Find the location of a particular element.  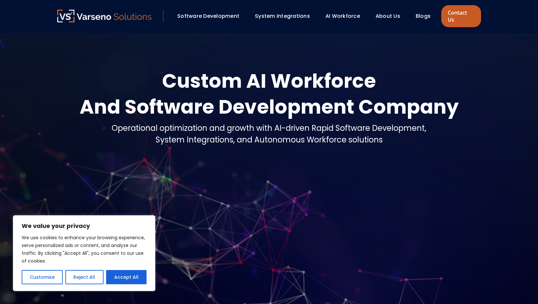

a: Contact Us is located at coordinates (461, 16).